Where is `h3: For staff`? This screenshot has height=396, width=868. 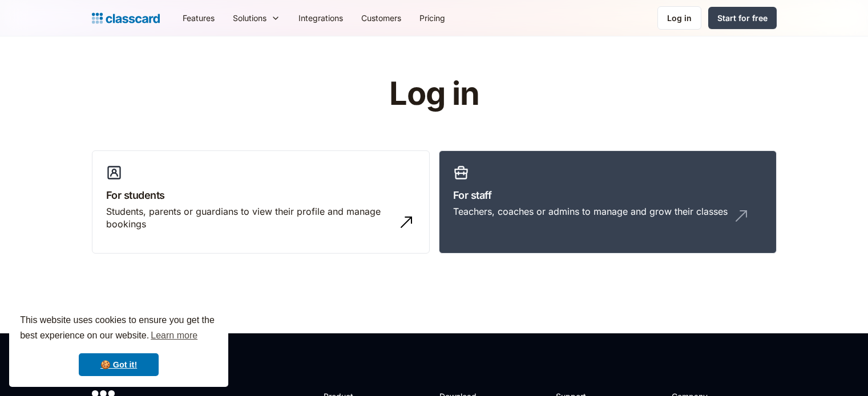
h3: For staff is located at coordinates (607, 195).